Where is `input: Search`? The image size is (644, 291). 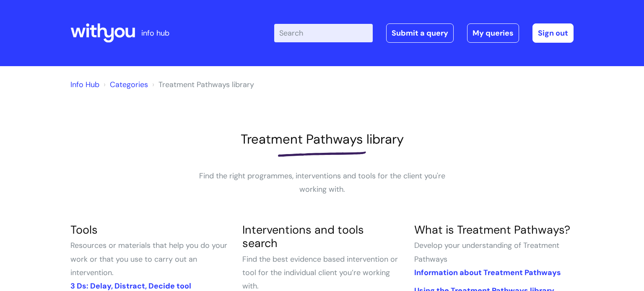
input: Search is located at coordinates (323, 33).